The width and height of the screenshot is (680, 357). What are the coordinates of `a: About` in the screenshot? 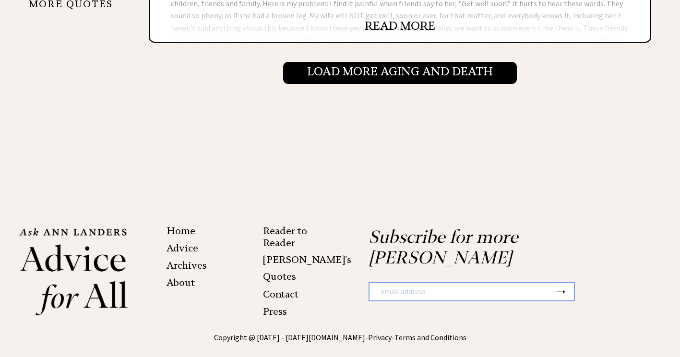 It's located at (180, 283).